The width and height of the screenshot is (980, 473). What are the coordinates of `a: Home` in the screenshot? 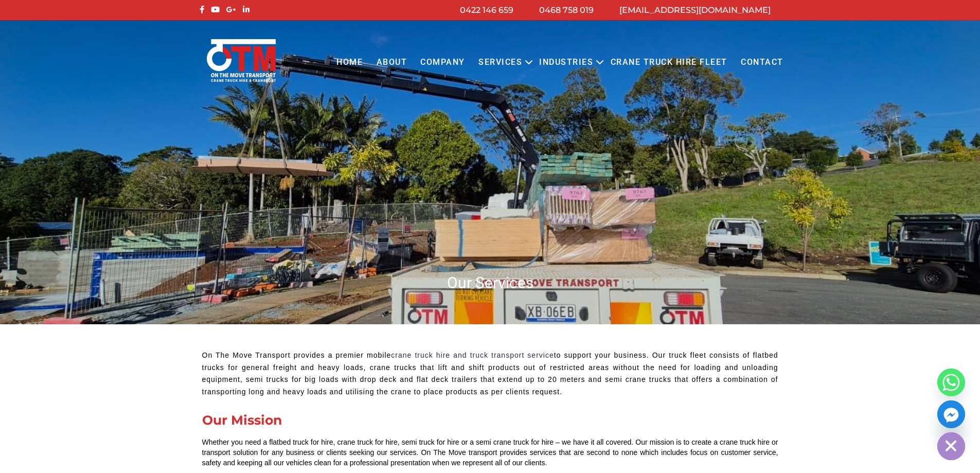 It's located at (349, 62).